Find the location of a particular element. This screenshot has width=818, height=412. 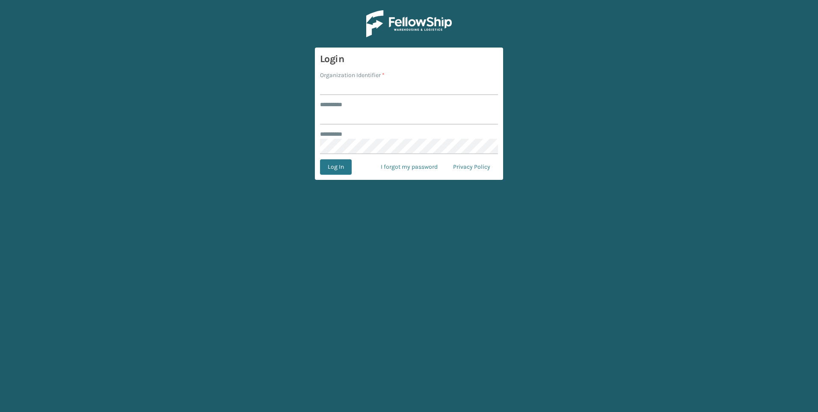

label: Organization Identifier is located at coordinates (352, 75).